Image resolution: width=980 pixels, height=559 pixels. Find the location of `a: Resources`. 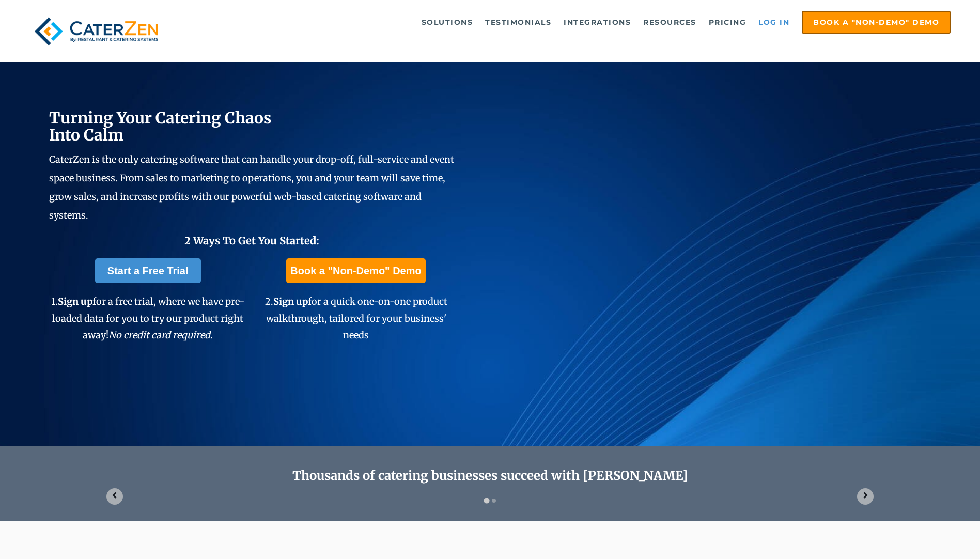

a: Resources is located at coordinates (669, 22).